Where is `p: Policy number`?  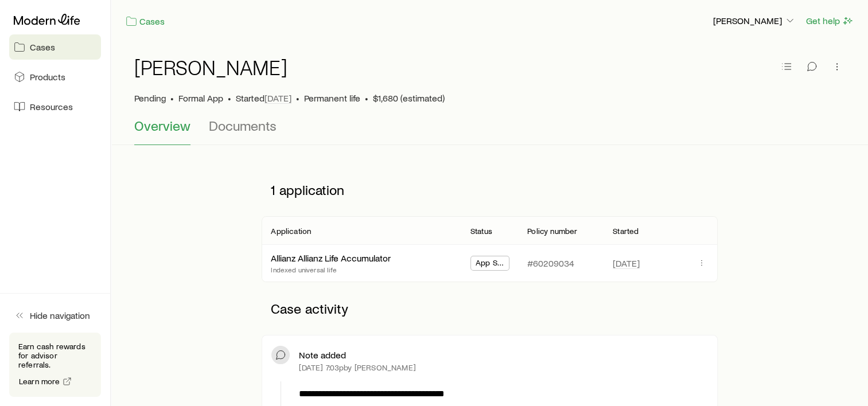
p: Policy number is located at coordinates (552, 231).